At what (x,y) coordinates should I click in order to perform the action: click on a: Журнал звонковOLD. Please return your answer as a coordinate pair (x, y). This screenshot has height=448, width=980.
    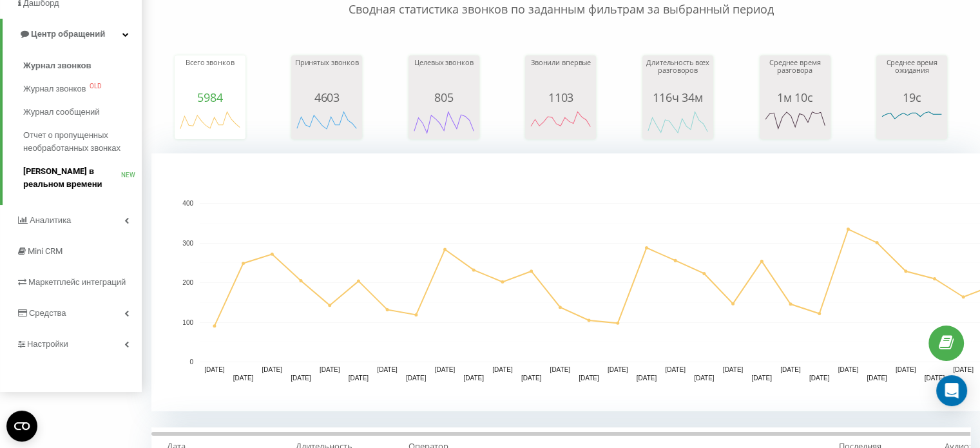
    Looking at the image, I should click on (83, 89).